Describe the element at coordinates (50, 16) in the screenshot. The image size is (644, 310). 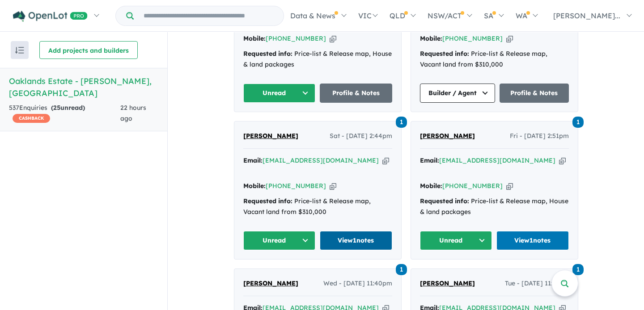
I see `img: Openlot PRO Logo White` at that location.